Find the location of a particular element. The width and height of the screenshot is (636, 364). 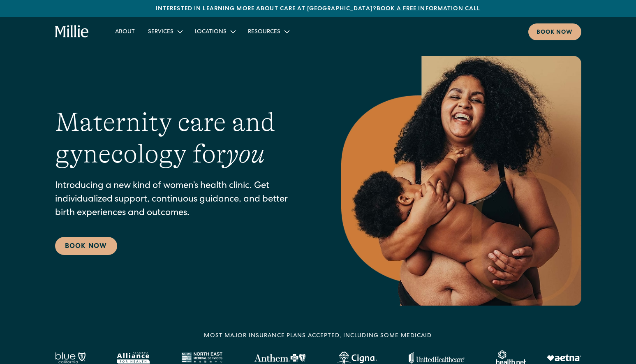

img: Blue California logo is located at coordinates (71, 357).